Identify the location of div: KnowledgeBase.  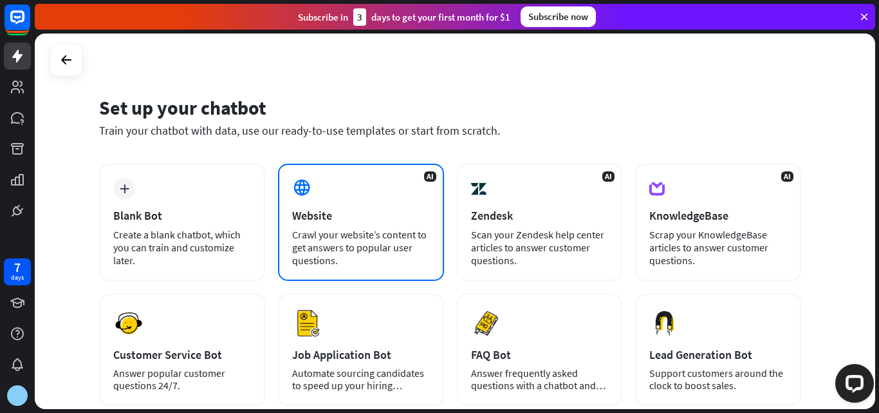
(718, 215).